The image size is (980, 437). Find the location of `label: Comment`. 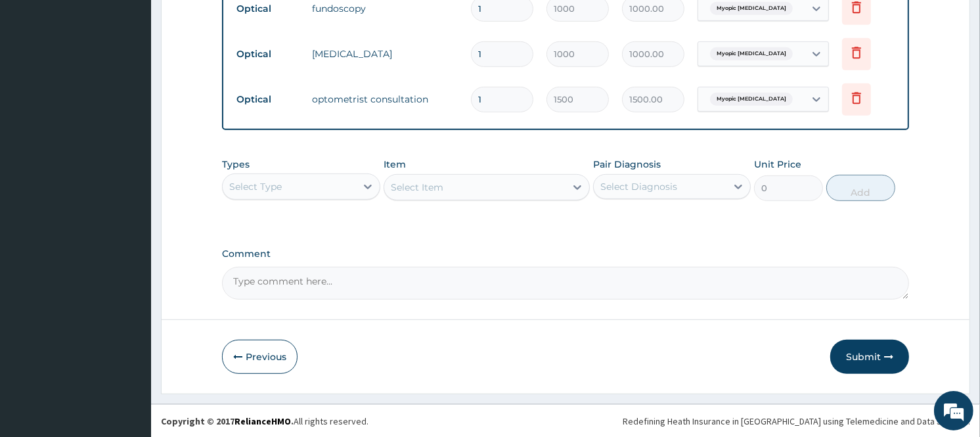

label: Comment is located at coordinates (565, 253).